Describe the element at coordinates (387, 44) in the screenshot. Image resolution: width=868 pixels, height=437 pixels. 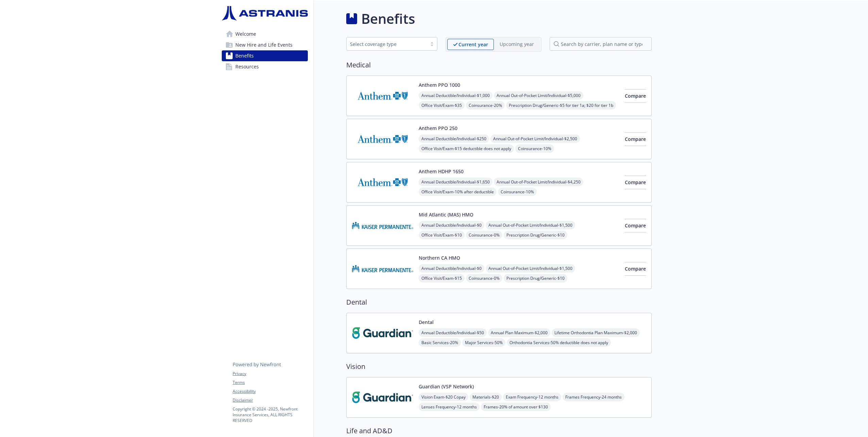
I see `div: Select coverage type` at that location.